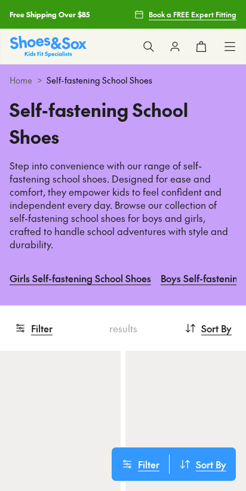 The width and height of the screenshot is (246, 491). I want to click on a: Shoes & Sox, so click(48, 46).